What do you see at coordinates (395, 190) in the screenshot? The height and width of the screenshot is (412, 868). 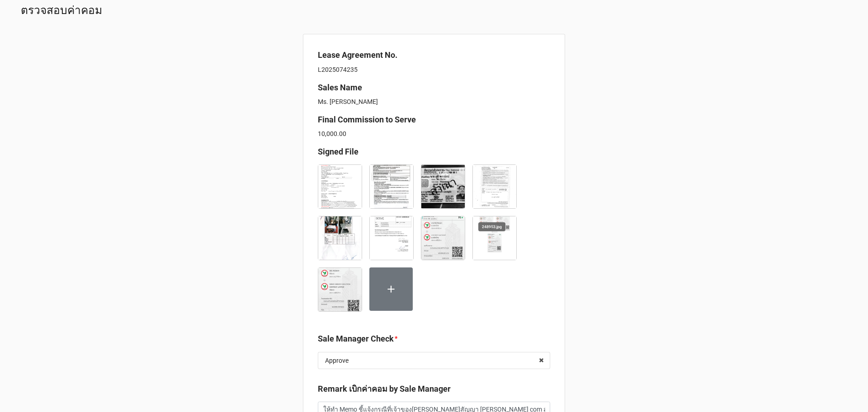 I see `div: สัญญาเช่า.pdf` at bounding box center [395, 190].